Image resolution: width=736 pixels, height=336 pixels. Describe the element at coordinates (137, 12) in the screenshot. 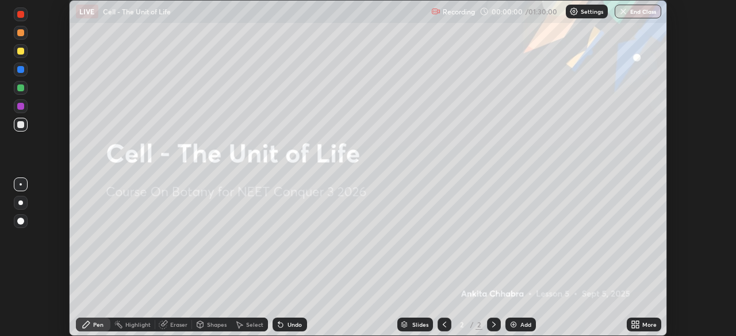

I see `p: Cell - The Unit of Life` at that location.